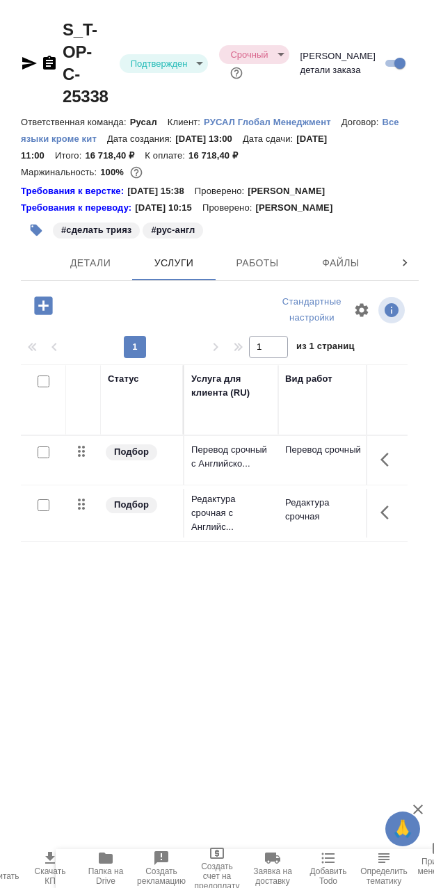 The width and height of the screenshot is (434, 888). Describe the element at coordinates (231, 457) in the screenshot. I see `p: Перевод срочный с Английско...` at that location.